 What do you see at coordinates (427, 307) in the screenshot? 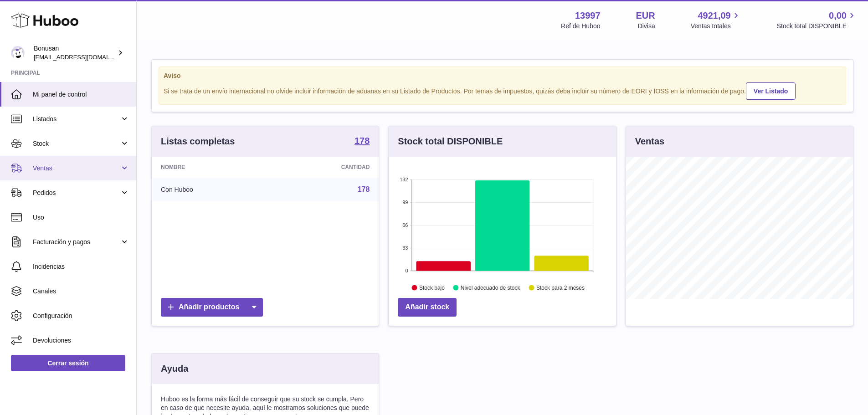
I see `a: Añadir stock` at bounding box center [427, 307].